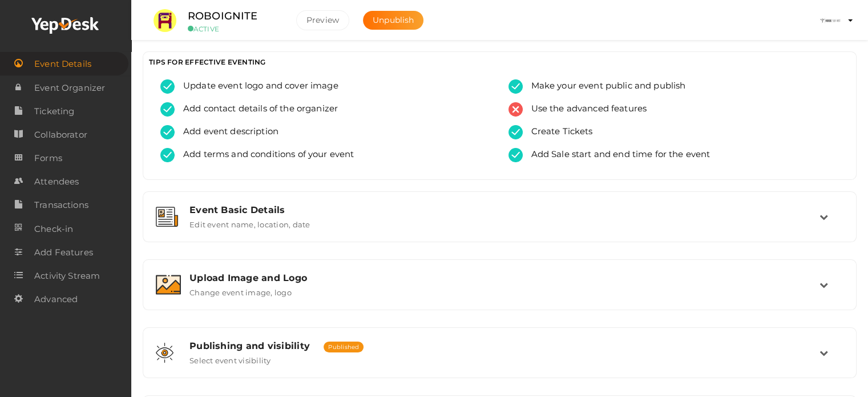 This screenshot has width=868, height=397. What do you see at coordinates (60, 135) in the screenshot?
I see `span: Collaborator` at bounding box center [60, 135].